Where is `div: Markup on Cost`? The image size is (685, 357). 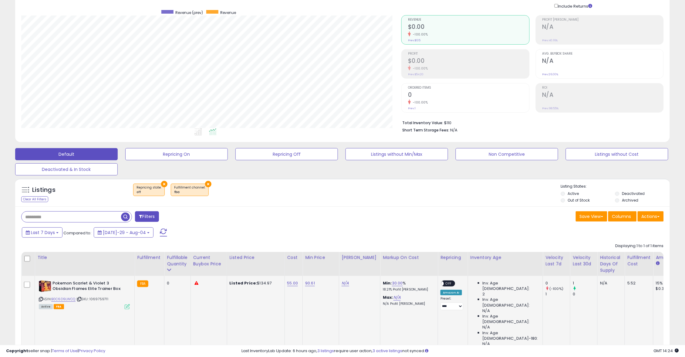
div: Markup on Cost is located at coordinates (409, 257).